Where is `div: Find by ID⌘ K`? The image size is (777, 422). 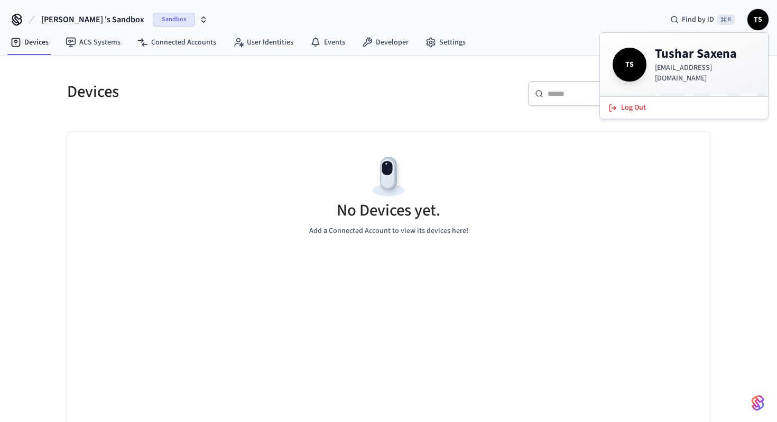
div: Find by ID⌘ K is located at coordinates (703, 20).